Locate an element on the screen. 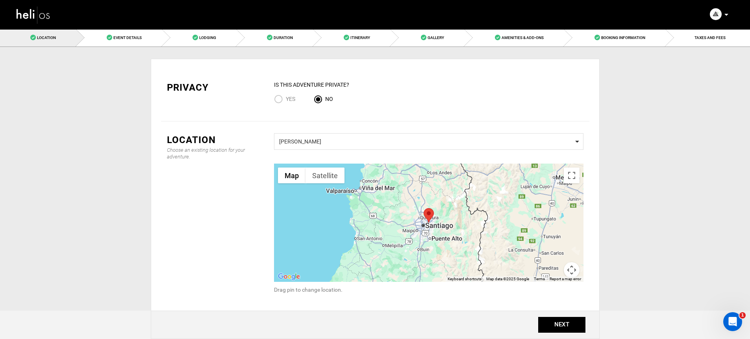 This screenshot has width=750, height=339. span: Duration is located at coordinates (283, 37).